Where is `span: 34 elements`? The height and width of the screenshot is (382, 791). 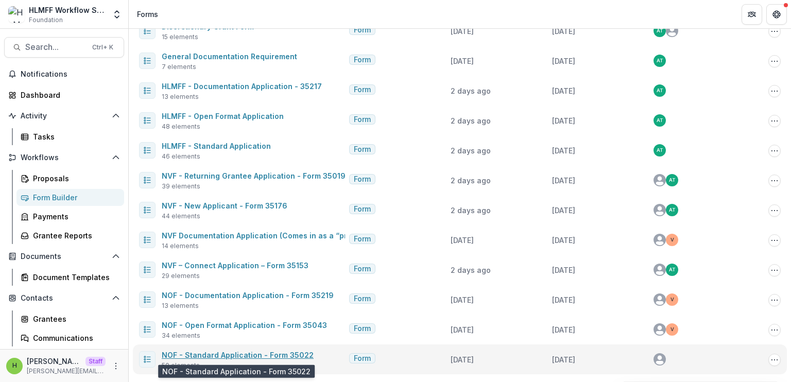
span: 34 elements is located at coordinates (181, 336).